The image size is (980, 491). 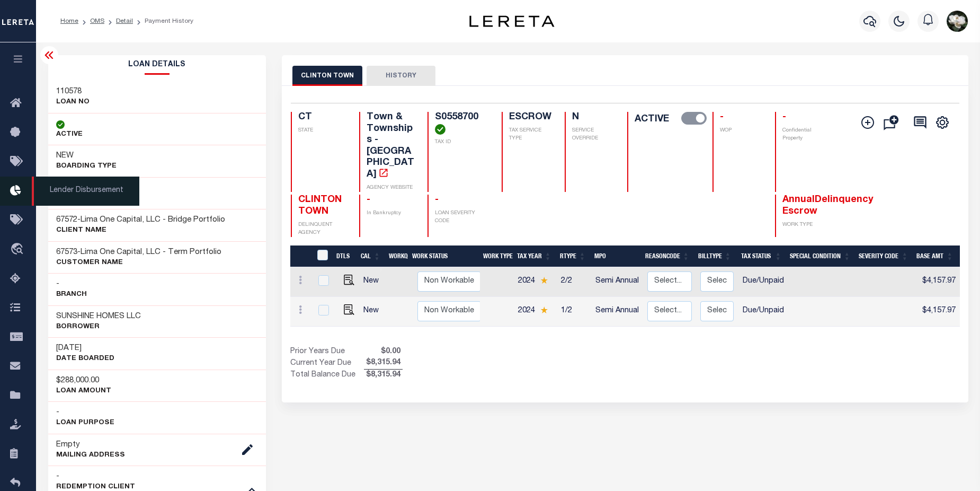 What do you see at coordinates (322, 229) in the screenshot?
I see `p: DELINQUENT AGENCY` at bounding box center [322, 229].